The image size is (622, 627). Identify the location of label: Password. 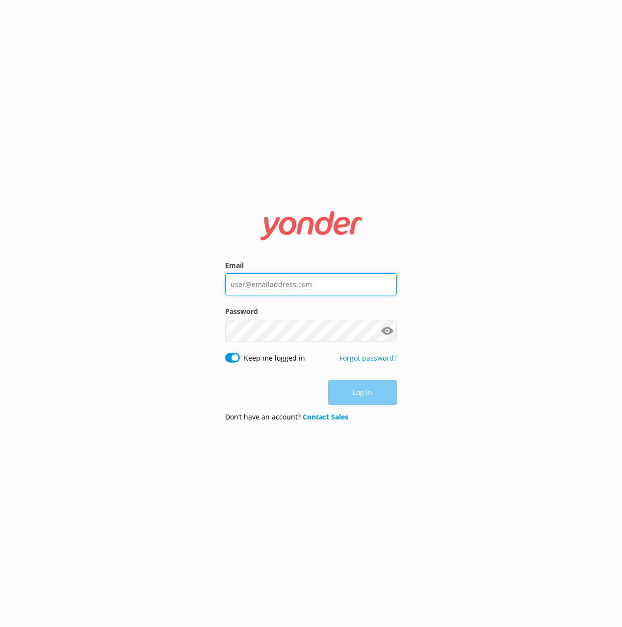
(311, 311).